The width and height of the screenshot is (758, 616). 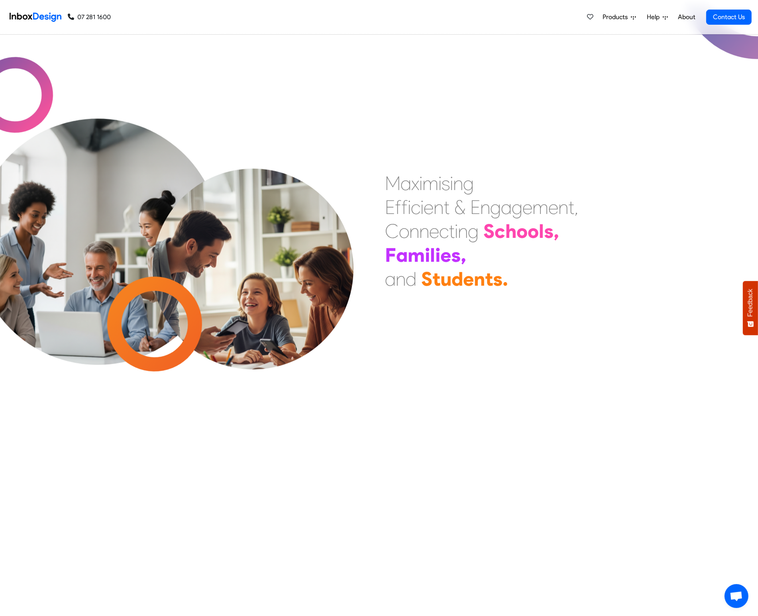 What do you see at coordinates (737, 596) in the screenshot?
I see `a: Open chat` at bounding box center [737, 596].